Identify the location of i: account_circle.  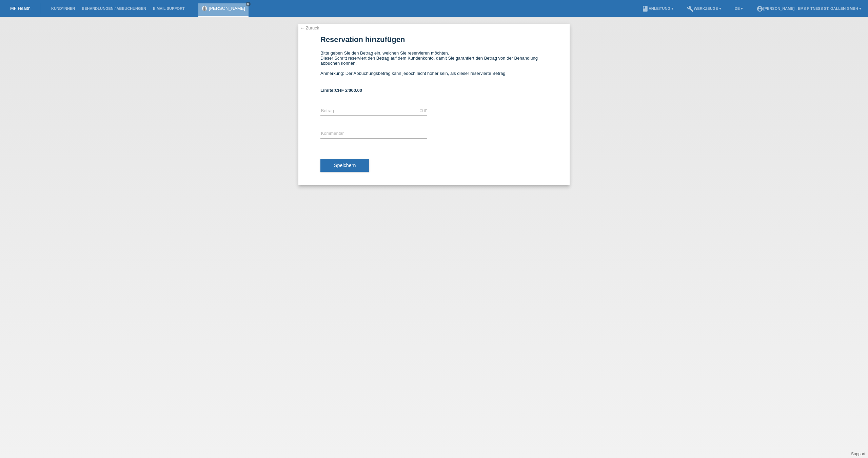
(760, 9).